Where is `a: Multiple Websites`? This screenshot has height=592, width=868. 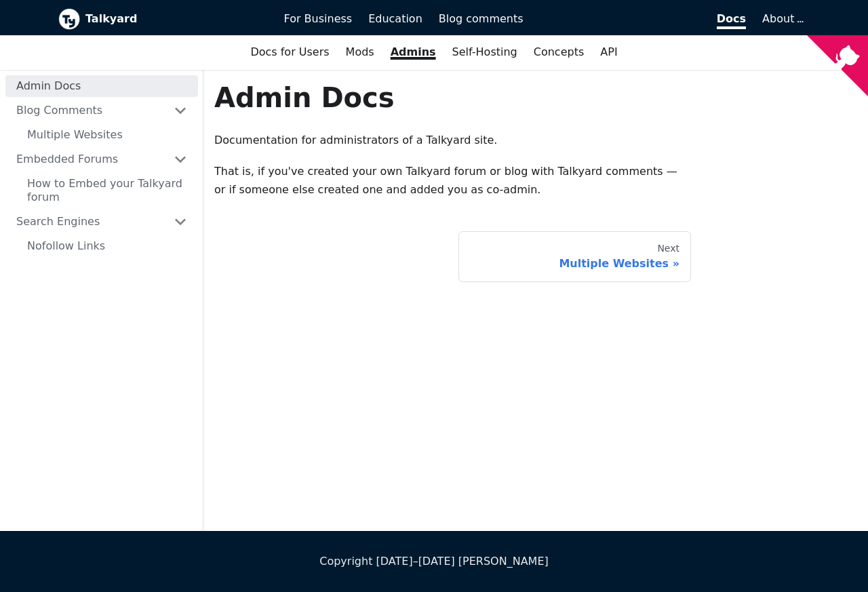 a: Multiple Websites is located at coordinates (107, 135).